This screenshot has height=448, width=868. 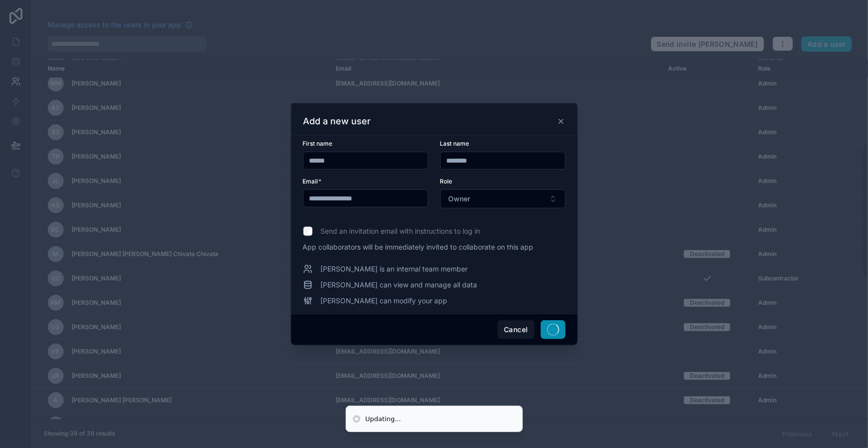 I want to click on span: Role, so click(x=446, y=181).